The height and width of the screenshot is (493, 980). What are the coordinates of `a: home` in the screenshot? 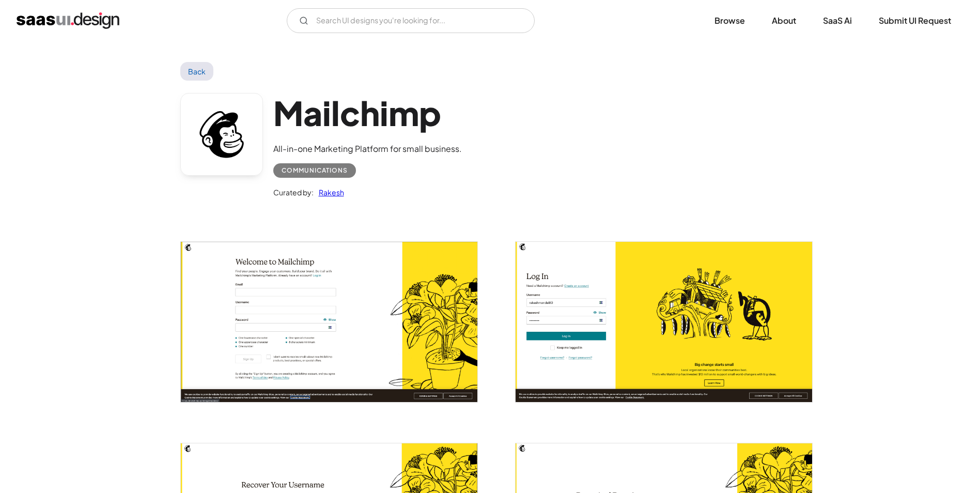 It's located at (68, 21).